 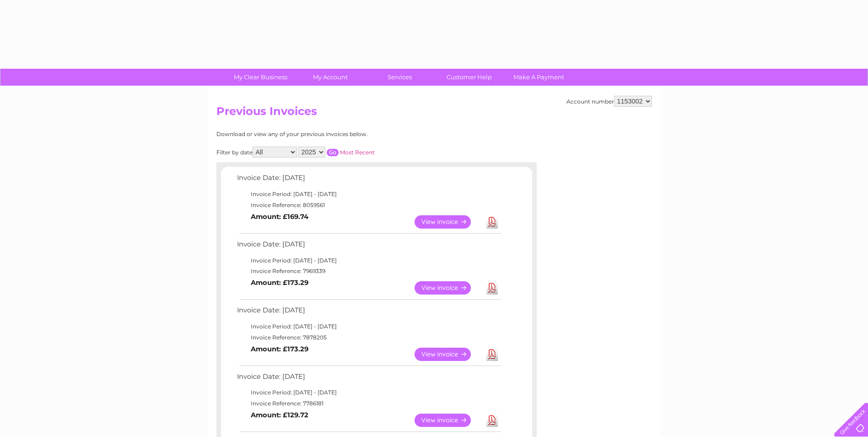 I want to click on a: My Account, so click(x=330, y=77).